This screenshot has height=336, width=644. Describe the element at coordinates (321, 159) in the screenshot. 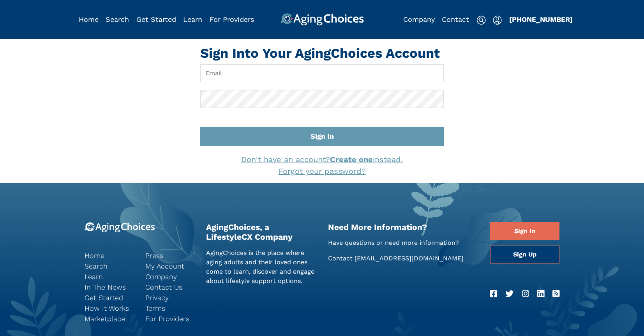

I see `a: Don't have an account?Create oneinstead.` at that location.